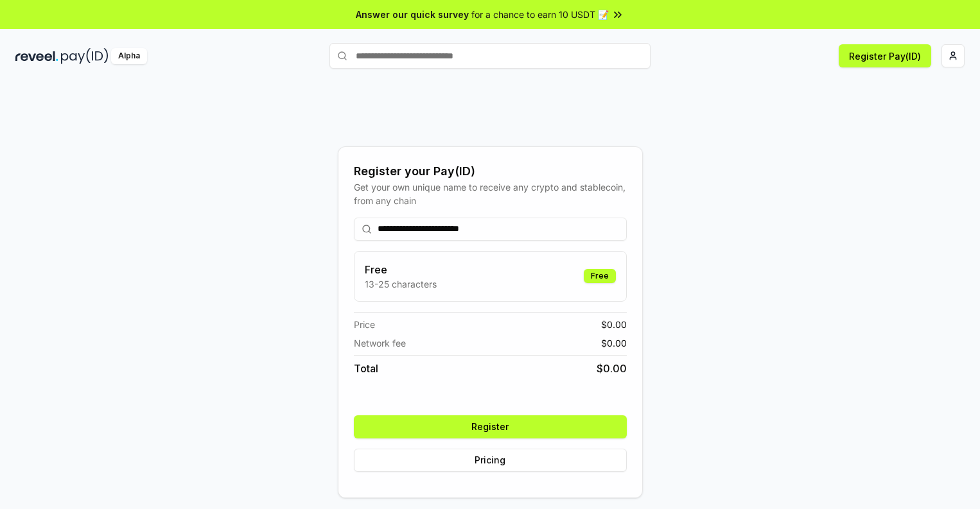 The image size is (980, 509). Describe the element at coordinates (37, 55) in the screenshot. I see `img: reveel_dark` at that location.